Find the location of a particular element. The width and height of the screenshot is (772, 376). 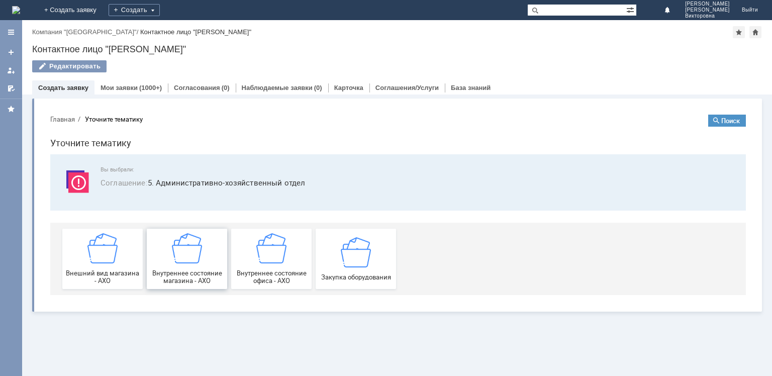

span: Закупка оборудования is located at coordinates (314, 170).